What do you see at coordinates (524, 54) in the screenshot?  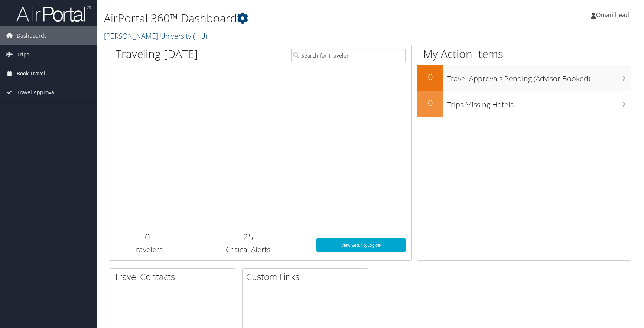 I see `h1: My Action Items` at bounding box center [524, 54].